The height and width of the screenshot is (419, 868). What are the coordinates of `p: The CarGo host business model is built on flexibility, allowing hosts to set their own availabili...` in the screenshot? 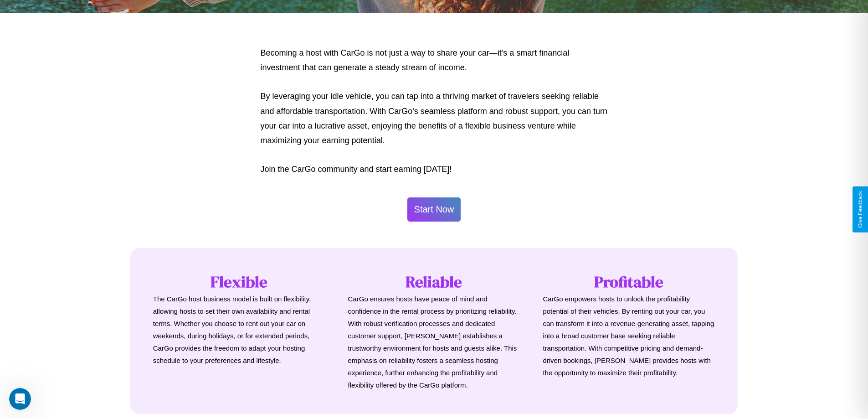 It's located at (239, 330).